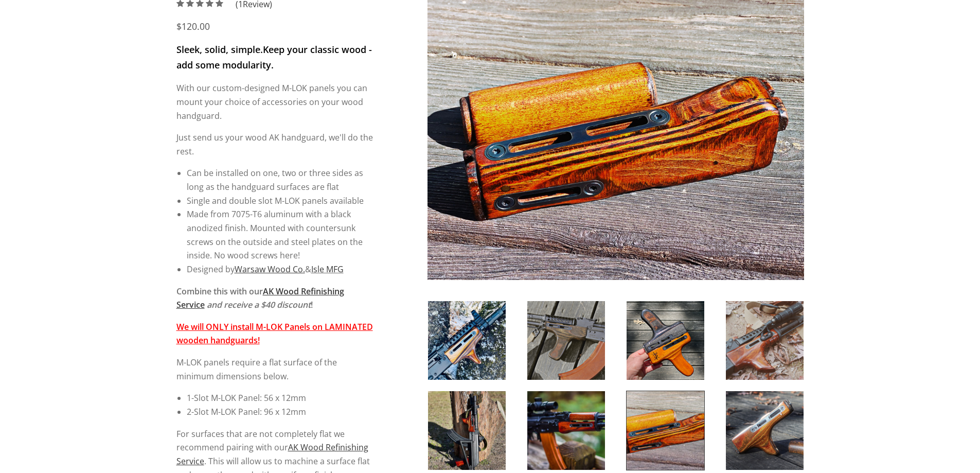 The image size is (980, 473). What do you see at coordinates (270, 269) in the screenshot?
I see `u: Warsaw Wood Co.` at bounding box center [270, 269].